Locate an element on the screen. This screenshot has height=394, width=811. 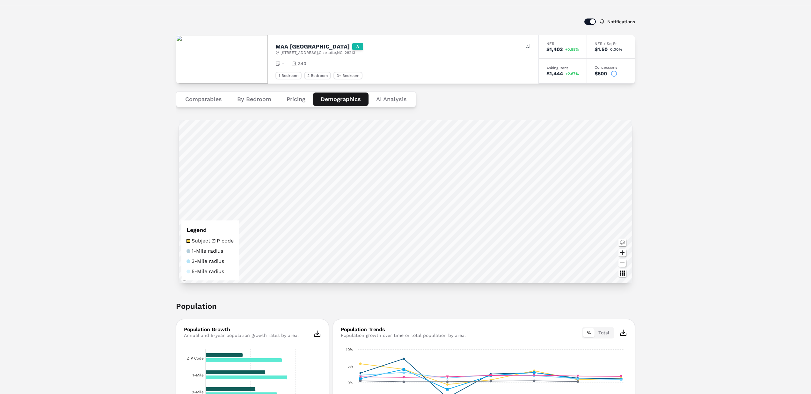
div: 2 Bedroom is located at coordinates (318, 76).